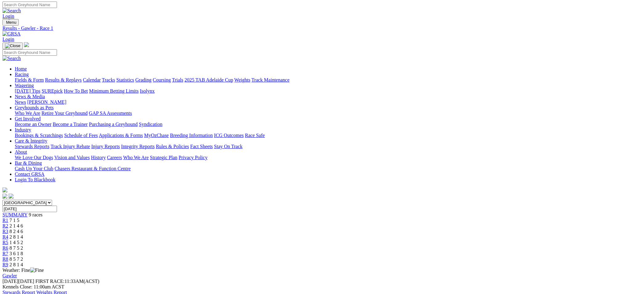  I want to click on span: R1, so click(5, 220).